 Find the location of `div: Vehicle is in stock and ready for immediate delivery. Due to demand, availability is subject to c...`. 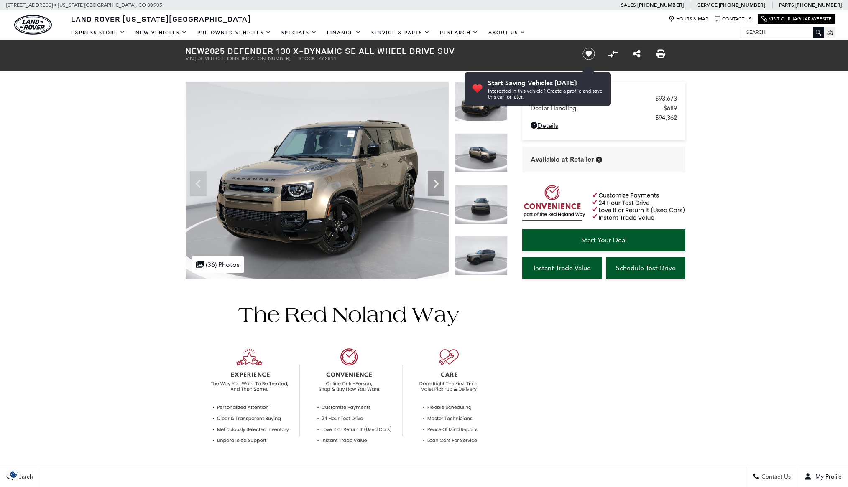

div: Vehicle is in stock and ready for immediate delivery. Due to demand, availability is subject to c... is located at coordinates (599, 160).